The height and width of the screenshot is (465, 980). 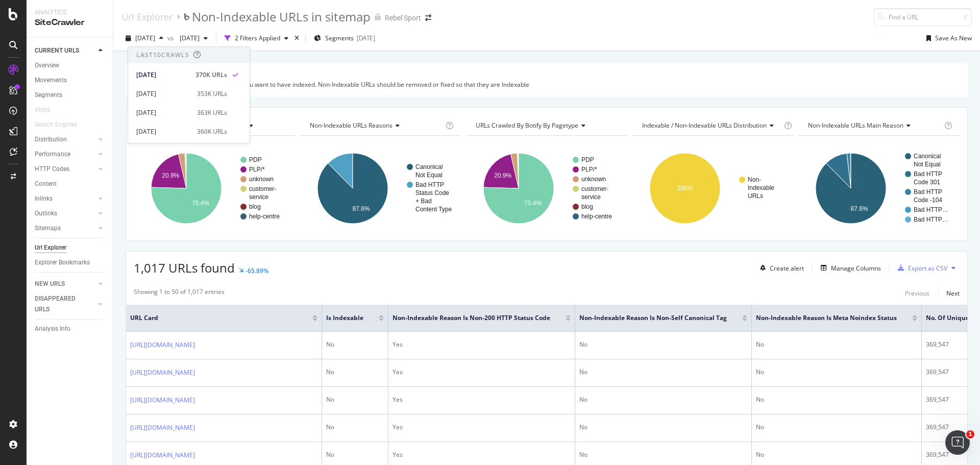 What do you see at coordinates (712, 125) in the screenshot?
I see `h4: Indexable / Non-Indexable URLs Distribution` at bounding box center [712, 125].